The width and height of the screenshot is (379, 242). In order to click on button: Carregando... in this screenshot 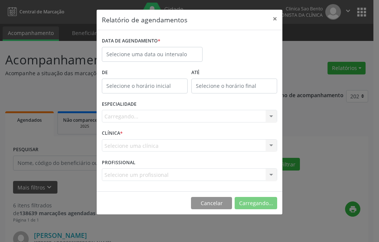, I will do `click(256, 204)`.